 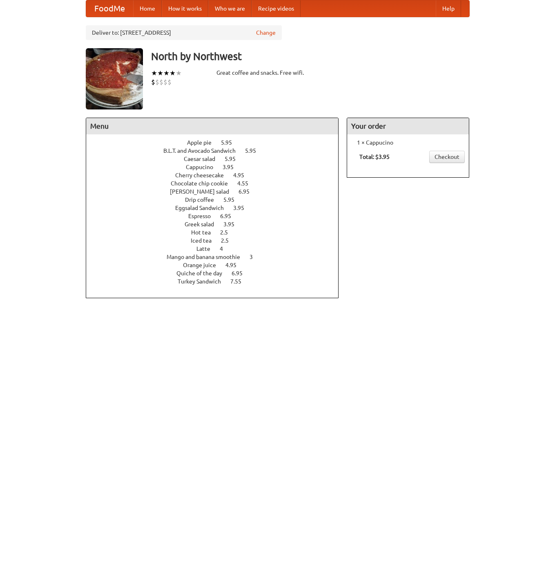 What do you see at coordinates (114, 79) in the screenshot?
I see `img: angular.jpg` at bounding box center [114, 79].